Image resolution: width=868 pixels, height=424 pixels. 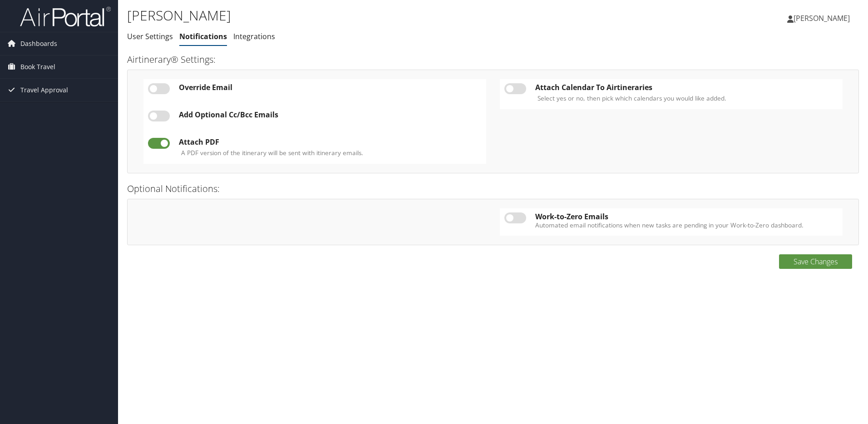 What do you see at coordinates (150, 37) in the screenshot?
I see `a: User Settings` at bounding box center [150, 37].